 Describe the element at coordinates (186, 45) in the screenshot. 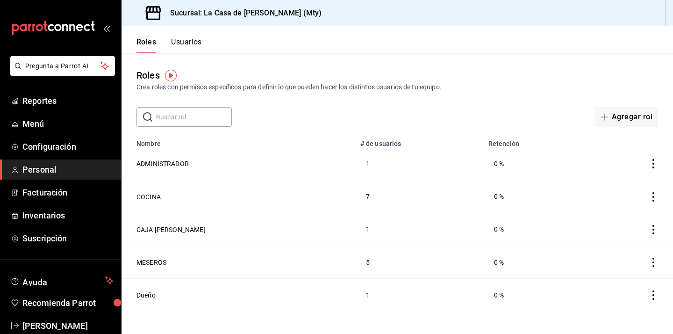

I see `button: Usuarios` at that location.